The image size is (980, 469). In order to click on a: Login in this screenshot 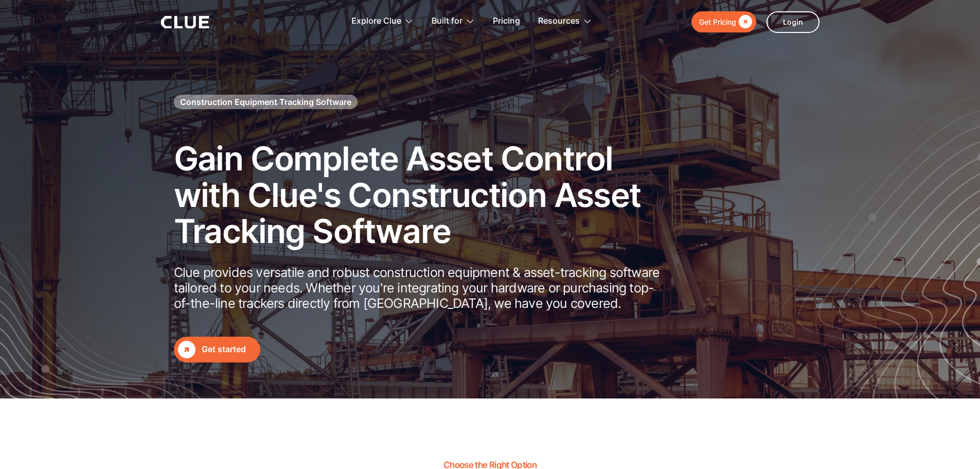, I will do `click(793, 22)`.